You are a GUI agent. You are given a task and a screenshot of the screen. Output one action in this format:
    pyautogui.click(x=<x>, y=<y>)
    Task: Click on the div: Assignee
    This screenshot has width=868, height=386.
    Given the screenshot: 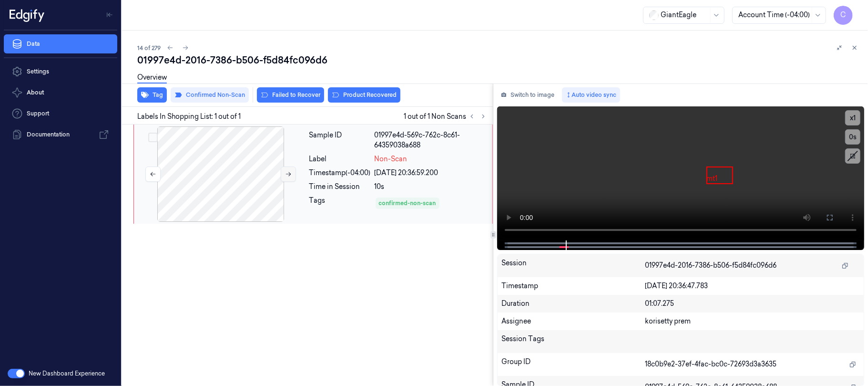 What is the action you would take?
    pyautogui.click(x=573, y=321)
    